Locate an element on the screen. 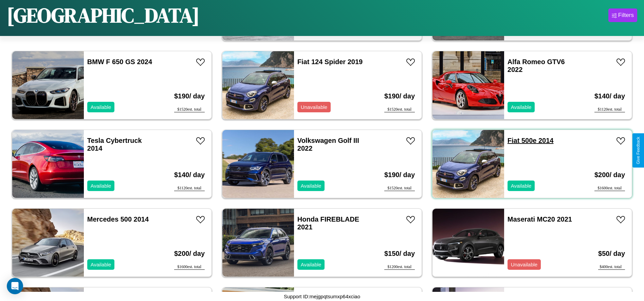 Image resolution: width=644 pixels, height=301 pixels. a: Alfa Romeo GTV6 2022 is located at coordinates (536, 66).